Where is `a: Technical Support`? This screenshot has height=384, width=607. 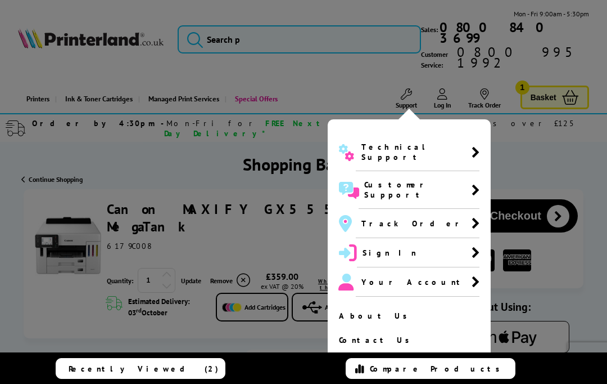 a: Technical Support is located at coordinates (409, 152).